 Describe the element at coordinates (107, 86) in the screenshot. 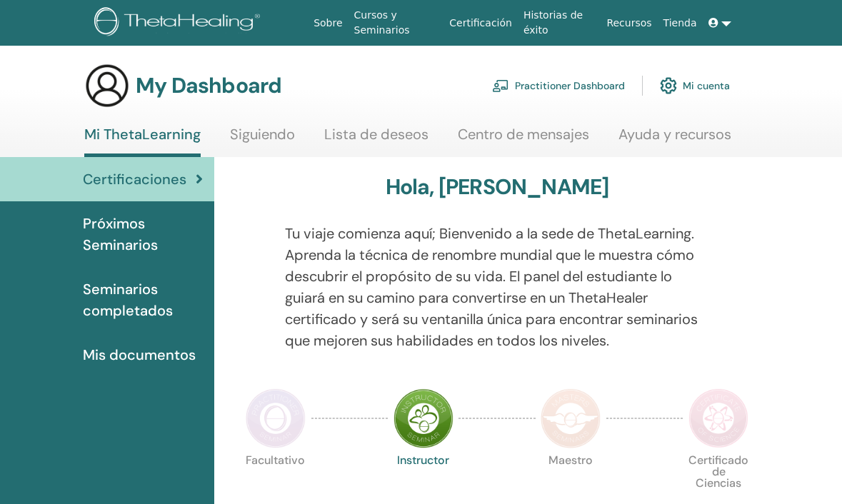

I see `img: generic-user-icon.jpg` at that location.